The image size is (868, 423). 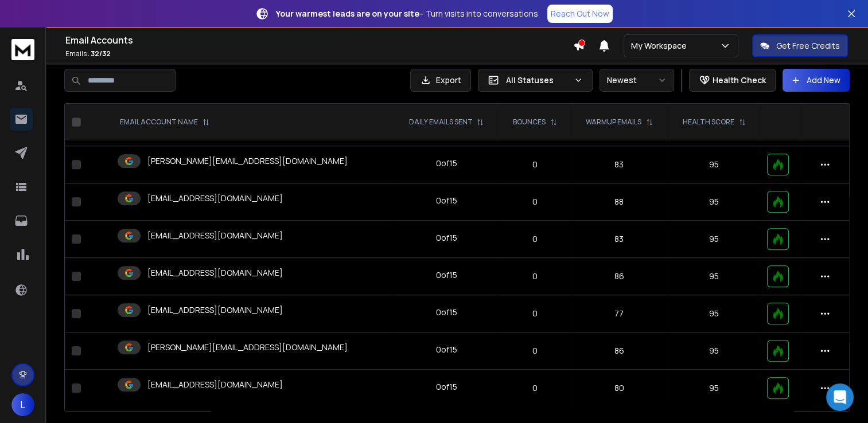 I want to click on h1: Email Accounts, so click(x=319, y=40).